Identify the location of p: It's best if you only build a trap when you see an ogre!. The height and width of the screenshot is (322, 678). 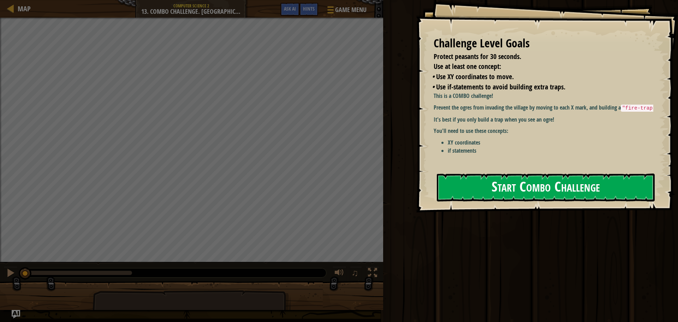
(546, 119).